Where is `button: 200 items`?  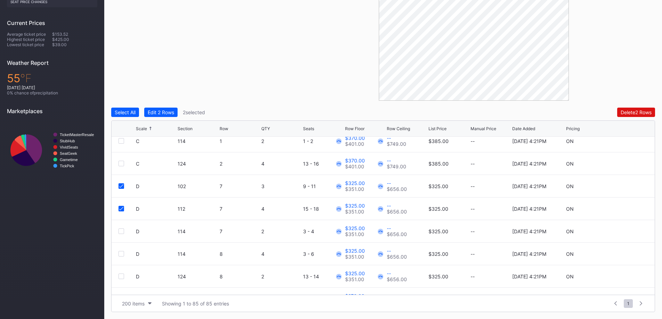 button: 200 items is located at coordinates (137, 304).